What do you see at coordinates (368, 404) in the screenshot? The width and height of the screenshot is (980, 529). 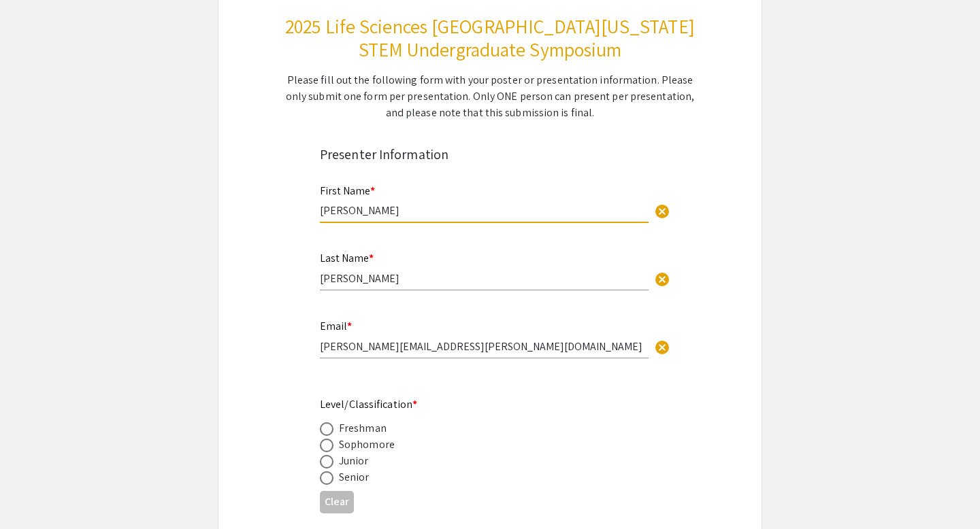 I see `mat-label: Level/Classification` at bounding box center [368, 404].